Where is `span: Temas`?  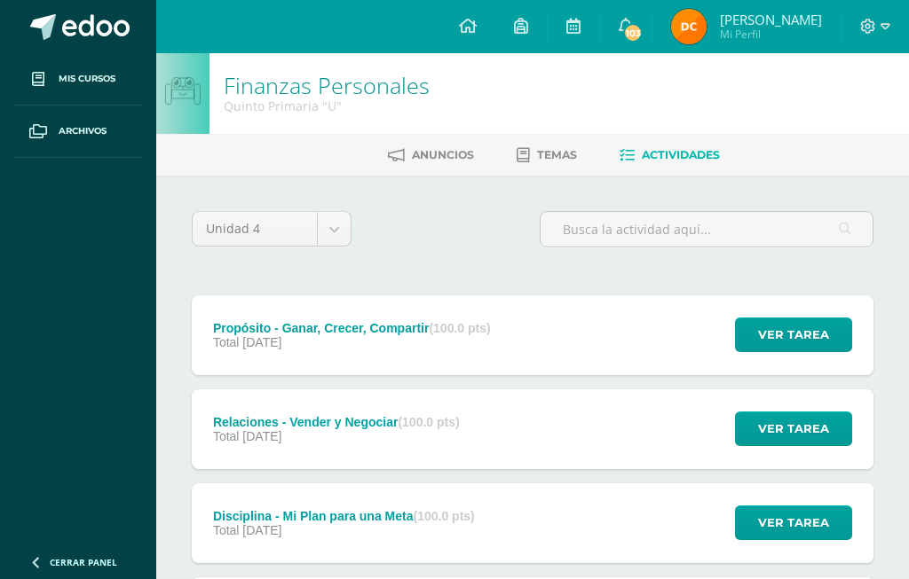
span: Temas is located at coordinates (556, 154).